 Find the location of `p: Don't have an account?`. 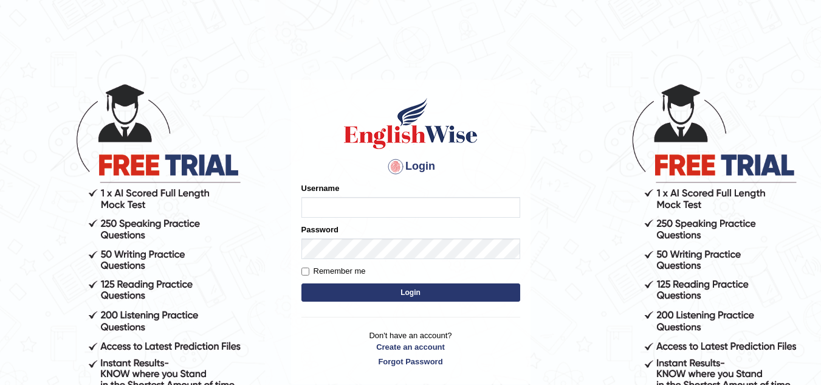

p: Don't have an account? is located at coordinates (411, 348).